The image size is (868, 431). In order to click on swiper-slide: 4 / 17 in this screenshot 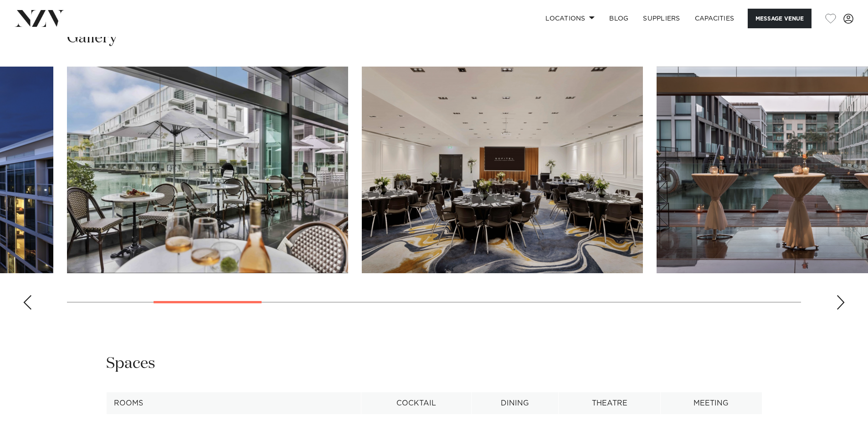, I will do `click(502, 170)`.